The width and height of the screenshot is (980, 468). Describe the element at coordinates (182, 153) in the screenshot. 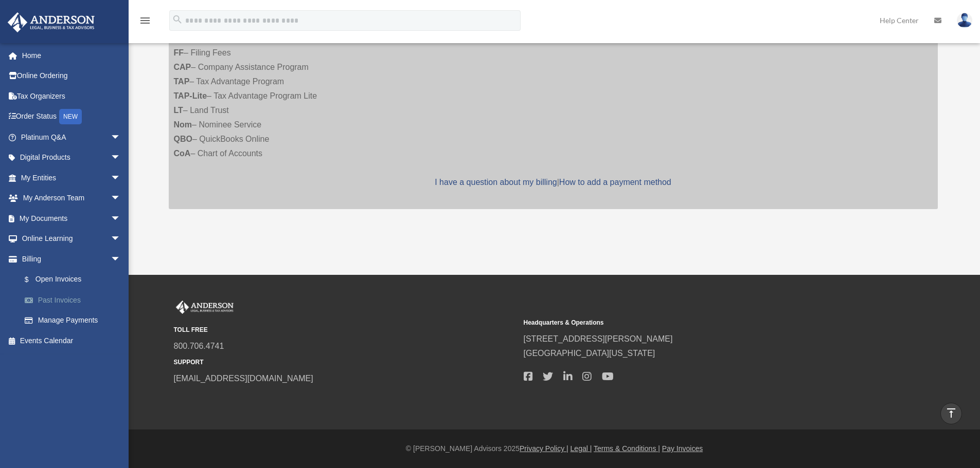

I see `strong: CoA` at that location.